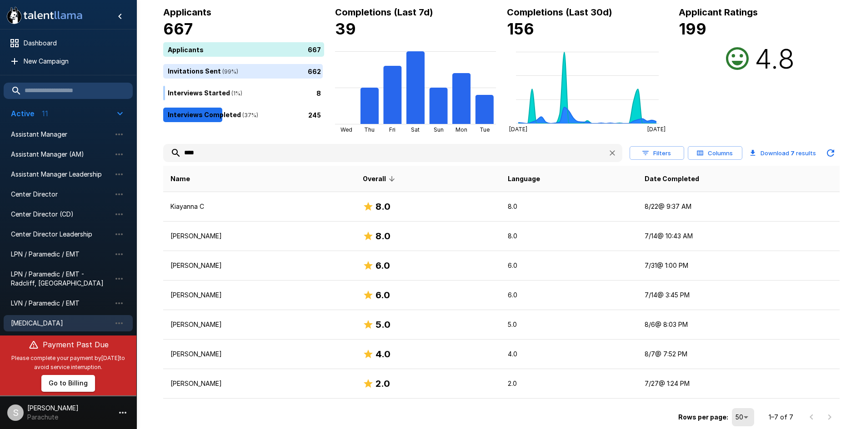 The height and width of the screenshot is (429, 866). Describe the element at coordinates (383, 325) in the screenshot. I see `h6: 5.0` at that location.